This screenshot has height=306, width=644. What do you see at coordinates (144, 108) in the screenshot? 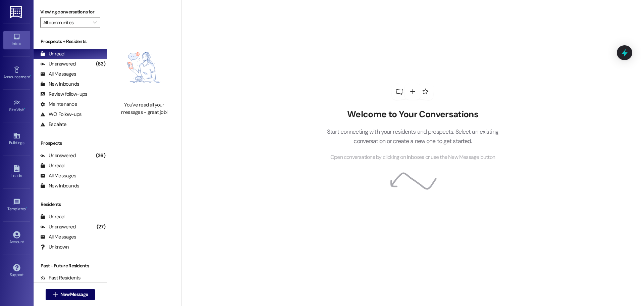
I see `div: You've read all your messages - great job!` at bounding box center [144, 108].